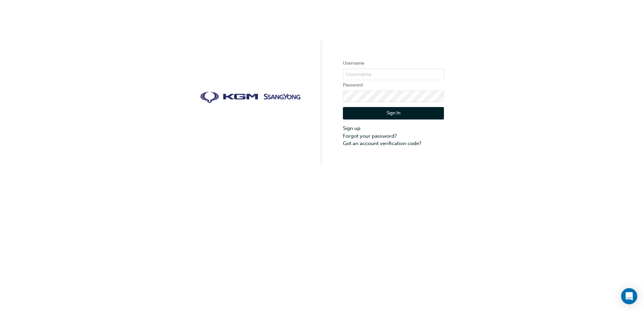  Describe the element at coordinates (393, 85) in the screenshot. I see `label: Password` at that location.